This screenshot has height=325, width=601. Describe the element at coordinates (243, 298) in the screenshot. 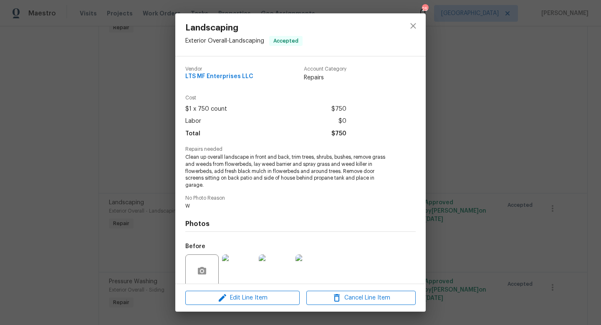

I see `span: Edit Line Item` at that location.